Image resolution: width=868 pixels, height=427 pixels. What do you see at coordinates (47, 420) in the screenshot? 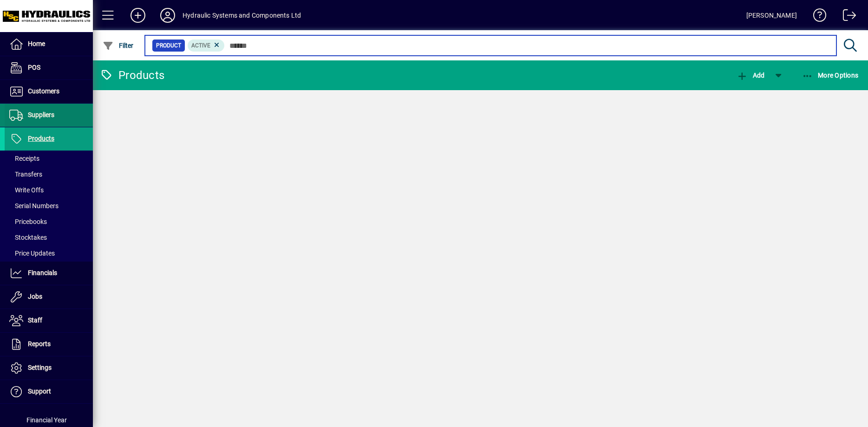
I see `span: Financial Year` at bounding box center [47, 420].